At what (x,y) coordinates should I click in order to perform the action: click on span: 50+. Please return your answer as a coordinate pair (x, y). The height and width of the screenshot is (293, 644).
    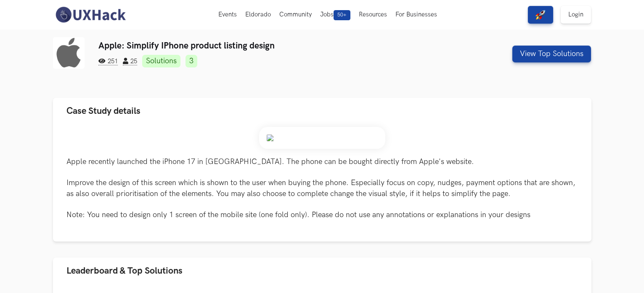
    Looking at the image, I should click on (342, 15).